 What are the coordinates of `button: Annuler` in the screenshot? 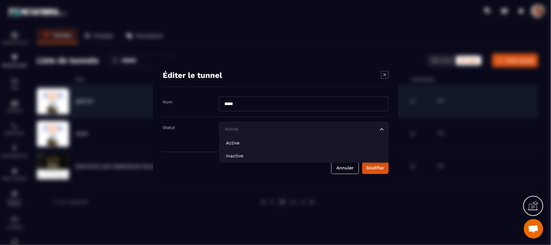 It's located at (345, 168).